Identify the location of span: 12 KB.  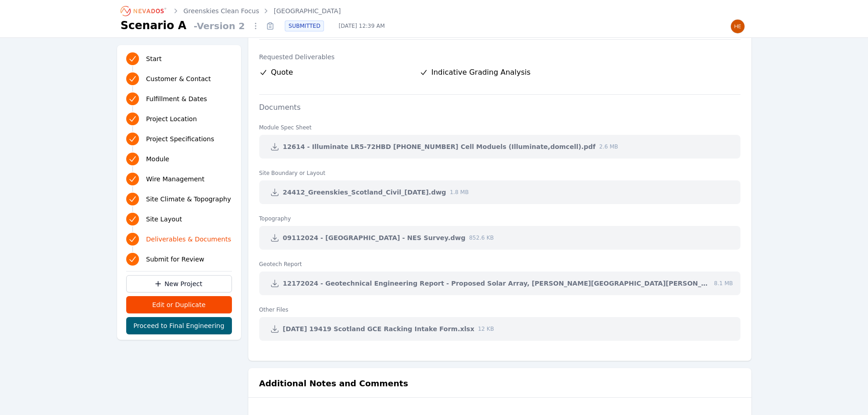
(486, 329).